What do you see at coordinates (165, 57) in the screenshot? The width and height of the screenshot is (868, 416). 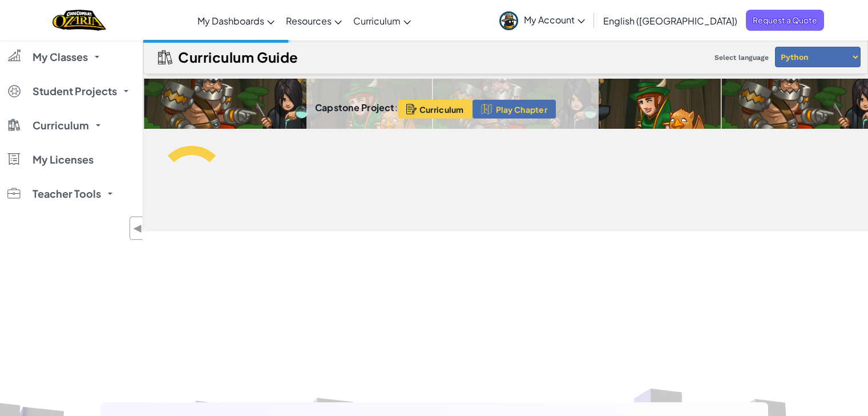 I see `img: IconCurriculumGuide.svg` at bounding box center [165, 57].